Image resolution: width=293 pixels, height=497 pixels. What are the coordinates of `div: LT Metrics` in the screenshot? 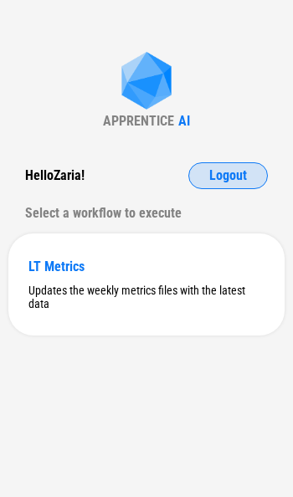 It's located at (146, 266).